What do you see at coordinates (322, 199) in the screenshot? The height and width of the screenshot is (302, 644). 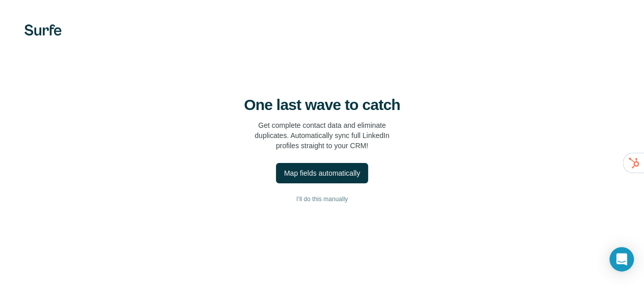 I see `button: I’ll do this manually` at bounding box center [322, 199].